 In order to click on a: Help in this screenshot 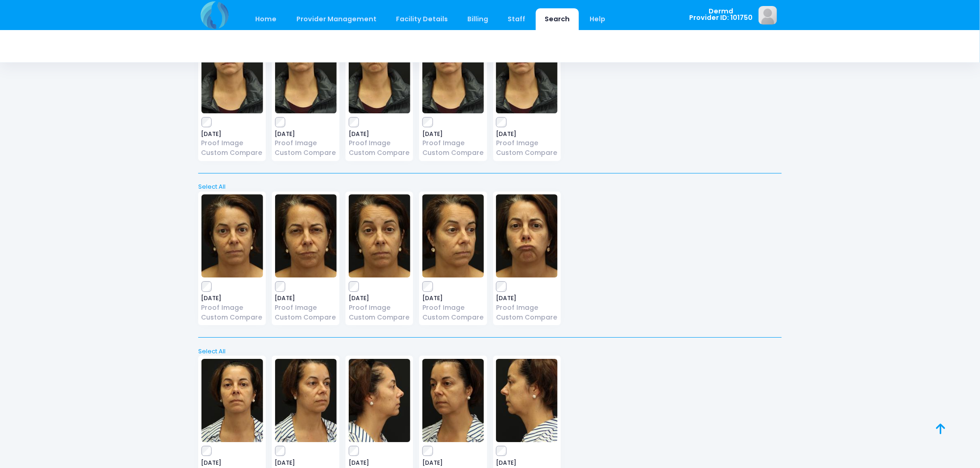, I will do `click(597, 19)`.